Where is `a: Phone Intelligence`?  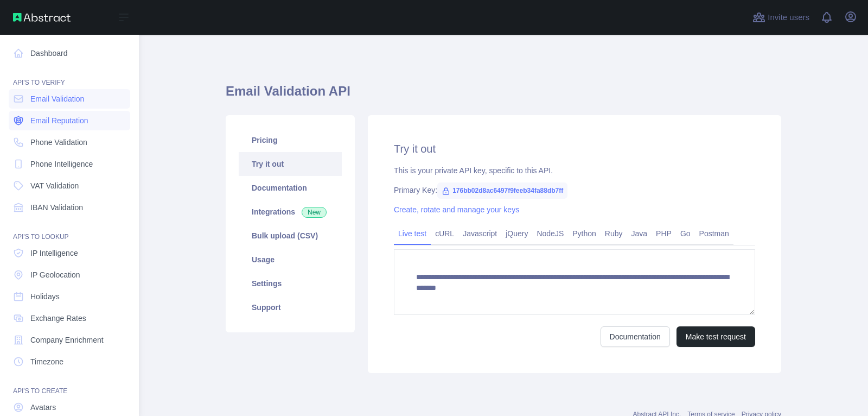
a: Phone Intelligence is located at coordinates (70, 164).